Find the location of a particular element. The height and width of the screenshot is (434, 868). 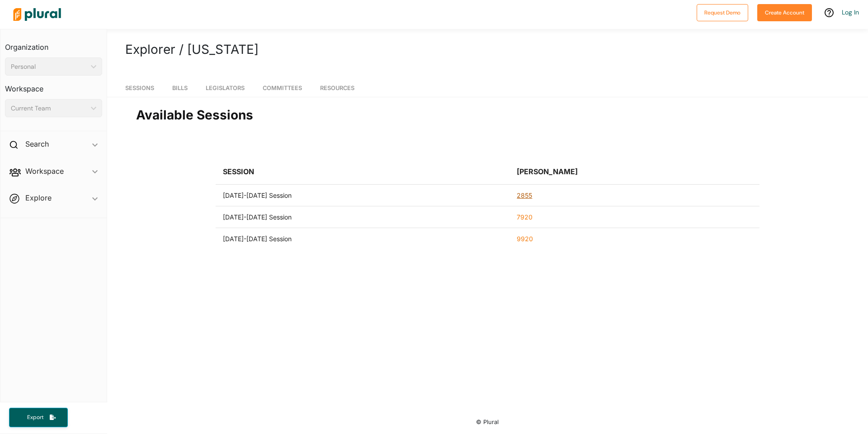

a: Sessions is located at coordinates (140, 86).